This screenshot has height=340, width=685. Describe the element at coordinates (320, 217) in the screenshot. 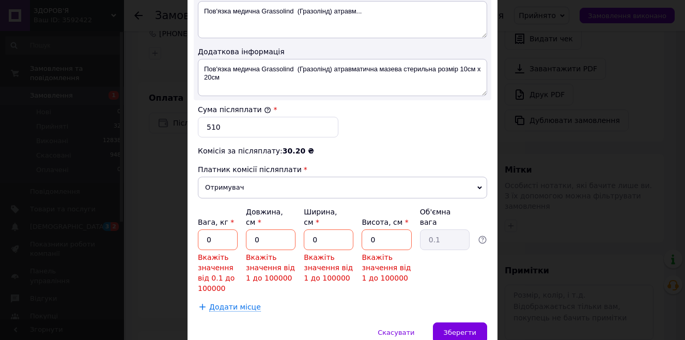

I see `label: Ширина, см` at that location.